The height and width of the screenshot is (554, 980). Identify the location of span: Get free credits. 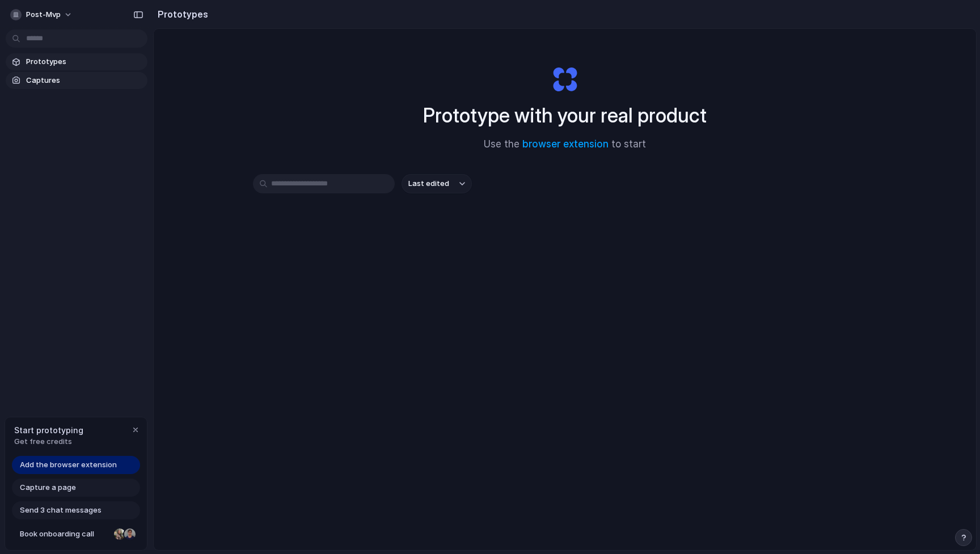
(48, 441).